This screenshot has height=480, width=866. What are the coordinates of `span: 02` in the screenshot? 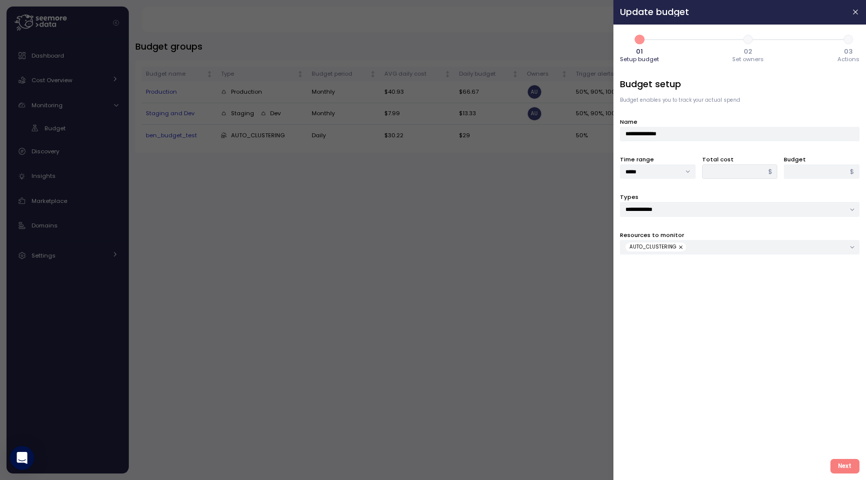 It's located at (749, 51).